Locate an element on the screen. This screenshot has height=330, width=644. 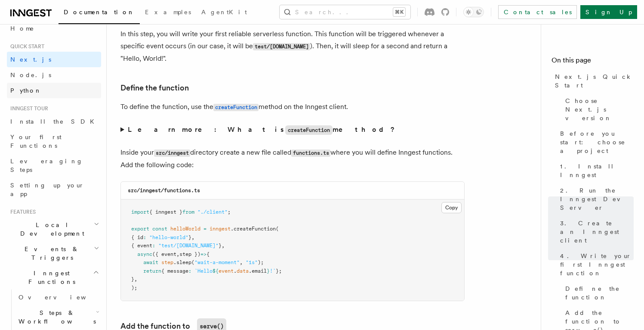
span: "./client" is located at coordinates (213, 212).